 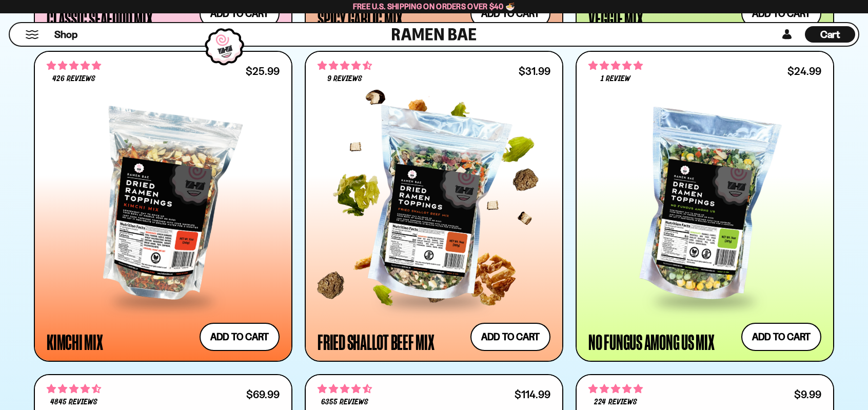 What do you see at coordinates (804, 71) in the screenshot?
I see `div: $24.99` at bounding box center [804, 71].